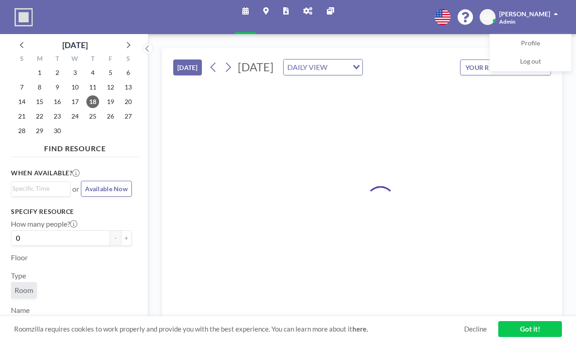 The image size is (576, 342). What do you see at coordinates (307, 67) in the screenshot?
I see `span: DAILY VIEW` at bounding box center [307, 67].